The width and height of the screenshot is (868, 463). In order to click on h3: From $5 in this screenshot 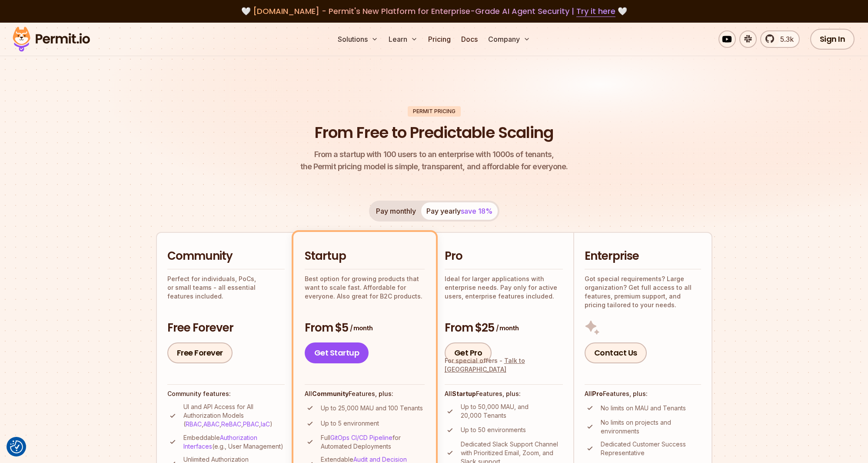, I will do `click(365, 328)`.